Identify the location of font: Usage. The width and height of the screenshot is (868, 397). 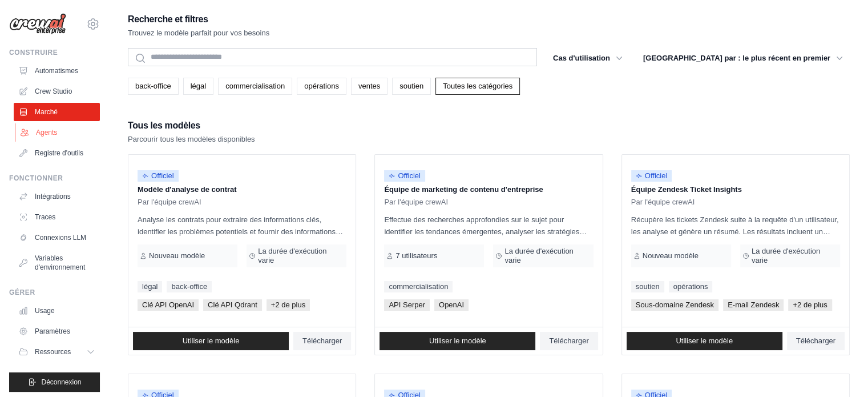
(45, 311).